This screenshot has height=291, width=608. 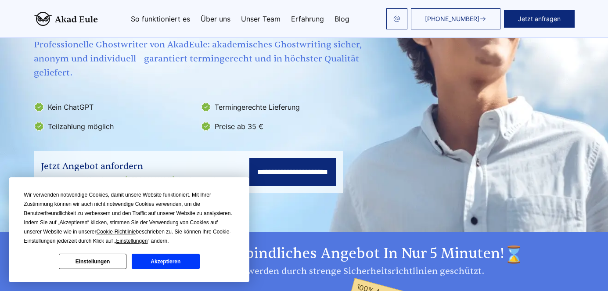 I want to click on img: time, so click(x=514, y=255).